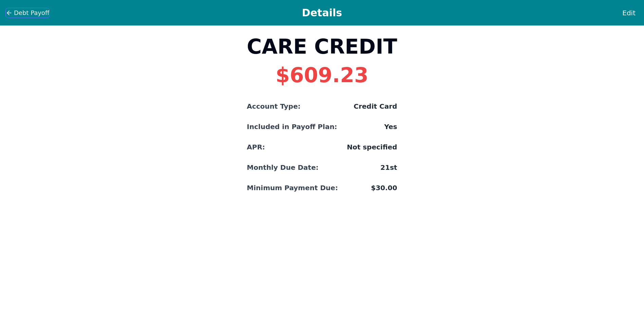 This screenshot has height=324, width=644. Describe the element at coordinates (256, 147) in the screenshot. I see `span: APR:` at that location.